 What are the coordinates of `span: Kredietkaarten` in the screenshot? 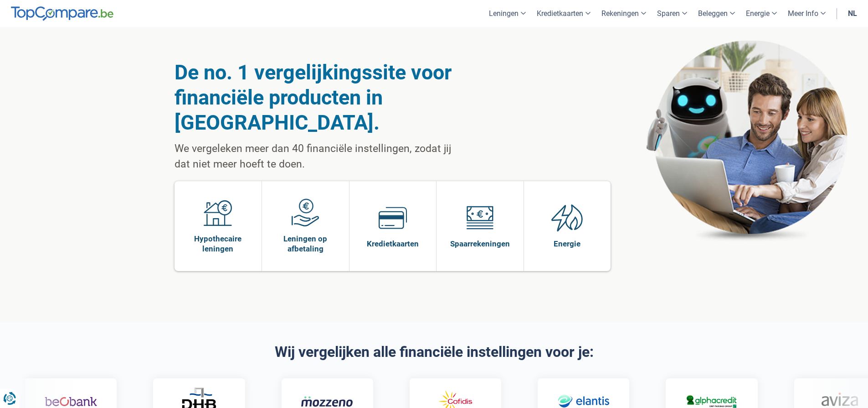 It's located at (393, 243).